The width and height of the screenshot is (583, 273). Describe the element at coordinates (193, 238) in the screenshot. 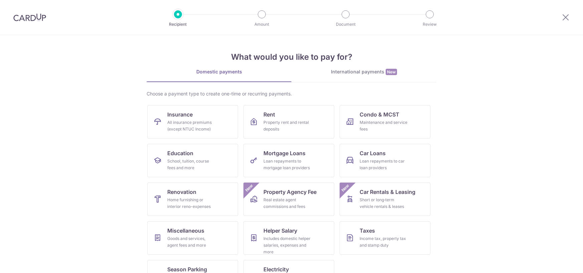

I see `a: MiscellaneousGoods and services, agent fees and more` at that location.